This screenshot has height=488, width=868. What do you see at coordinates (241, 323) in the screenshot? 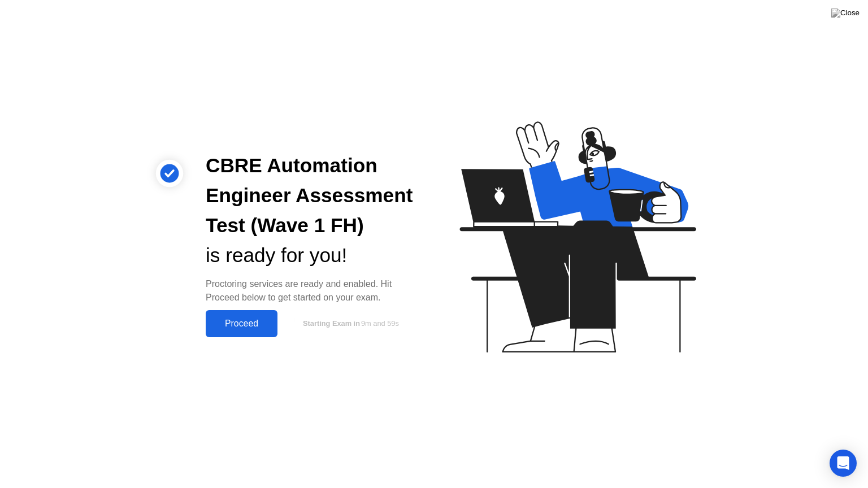
I see `div: Proceed` at bounding box center [241, 323].